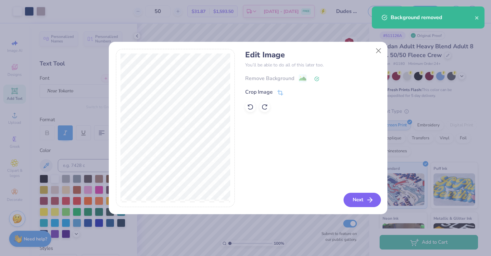 This screenshot has width=491, height=256. What do you see at coordinates (259, 92) in the screenshot?
I see `div: Crop Image` at bounding box center [259, 92].